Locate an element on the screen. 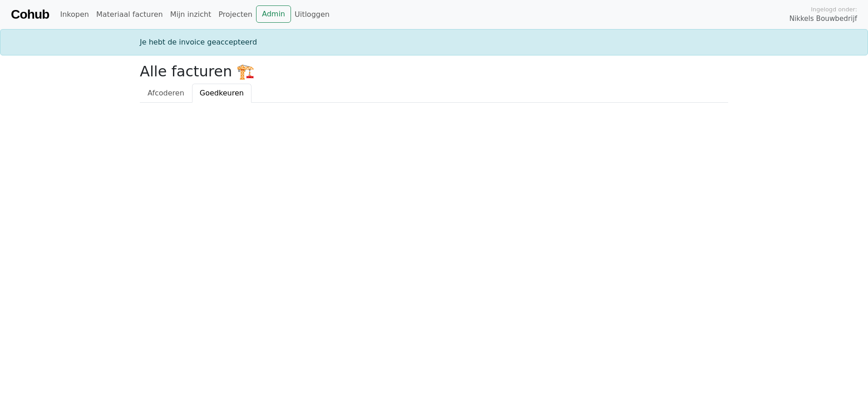 This screenshot has width=868, height=420. a: Materiaal facturen is located at coordinates (129, 14).